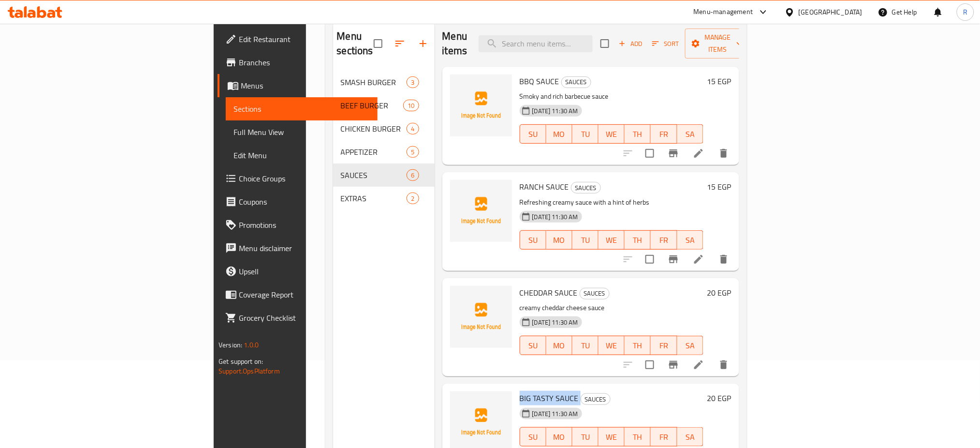  Describe the element at coordinates (717, 44) in the screenshot. I see `button: Manage items` at that location.